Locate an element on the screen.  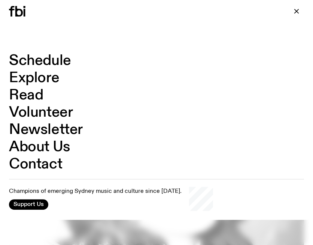
a: Explore is located at coordinates (34, 78).